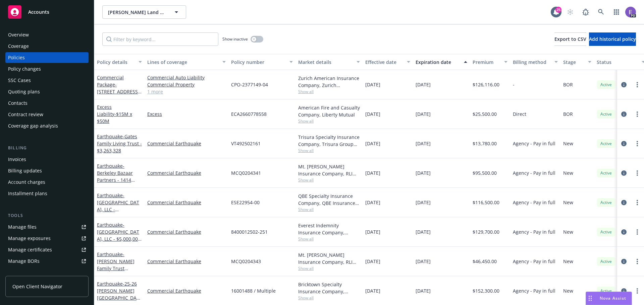 This screenshot has height=305, width=644. Describe the element at coordinates (612, 39) in the screenshot. I see `button: Add historical policy` at that location.